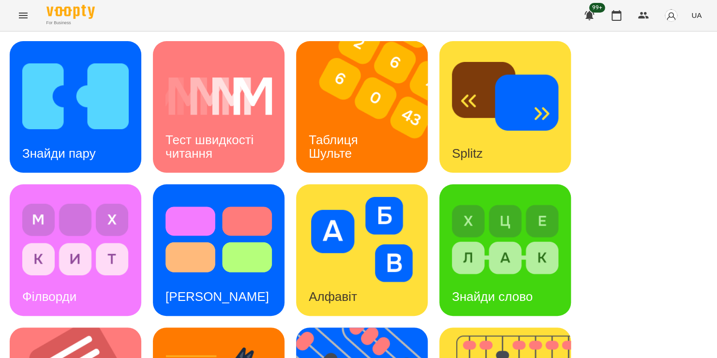 This screenshot has height=358, width=717. I want to click on img: Тест Струпа, so click(219, 239).